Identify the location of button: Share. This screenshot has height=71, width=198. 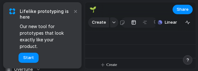
(183, 9).